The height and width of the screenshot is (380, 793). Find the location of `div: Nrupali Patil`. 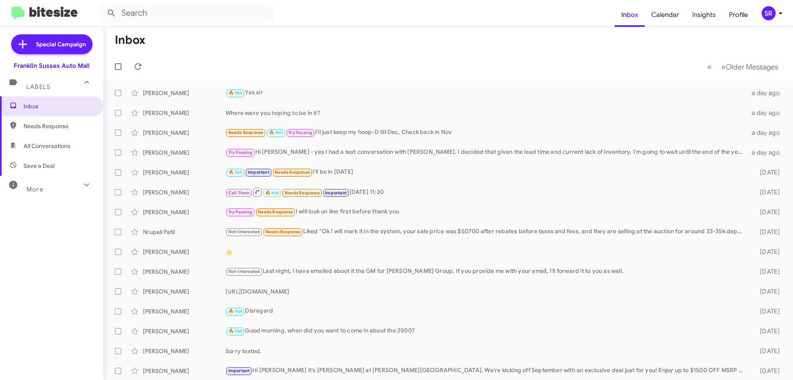

div: Nrupali Patil is located at coordinates (184, 232).